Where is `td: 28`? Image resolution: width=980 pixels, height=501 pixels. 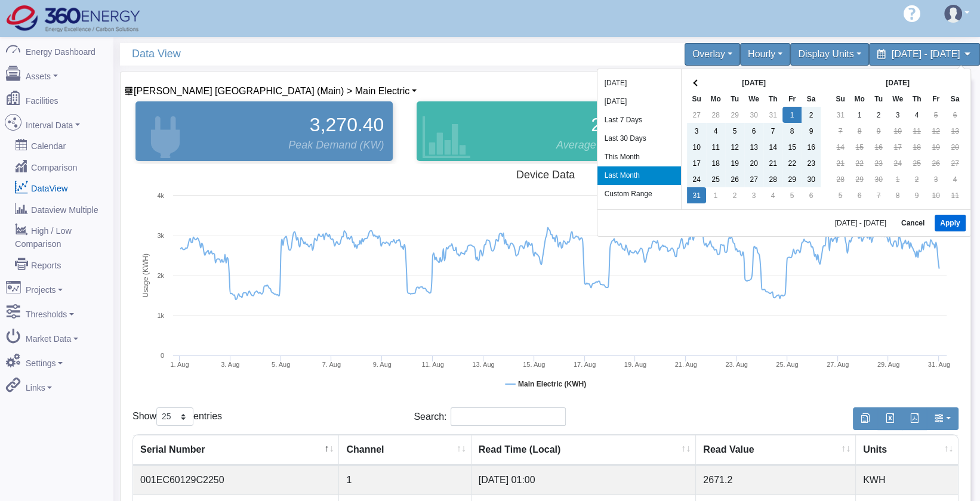 td: 28 is located at coordinates (773, 179).